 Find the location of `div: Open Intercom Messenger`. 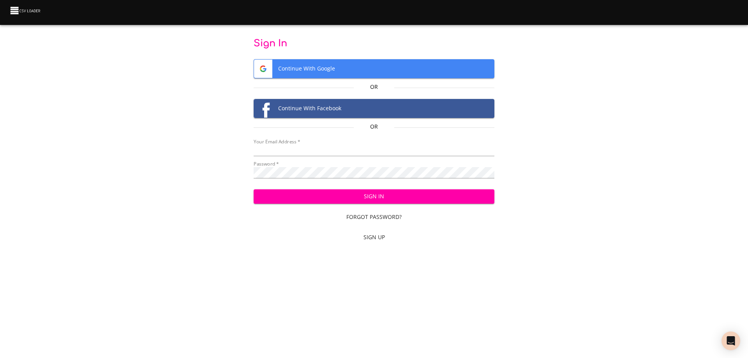

div: Open Intercom Messenger is located at coordinates (731, 341).